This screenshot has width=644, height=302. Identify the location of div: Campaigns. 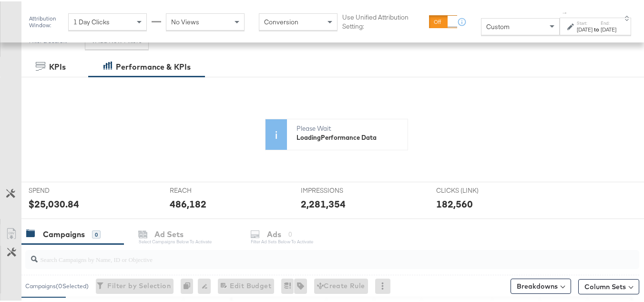
(64, 232).